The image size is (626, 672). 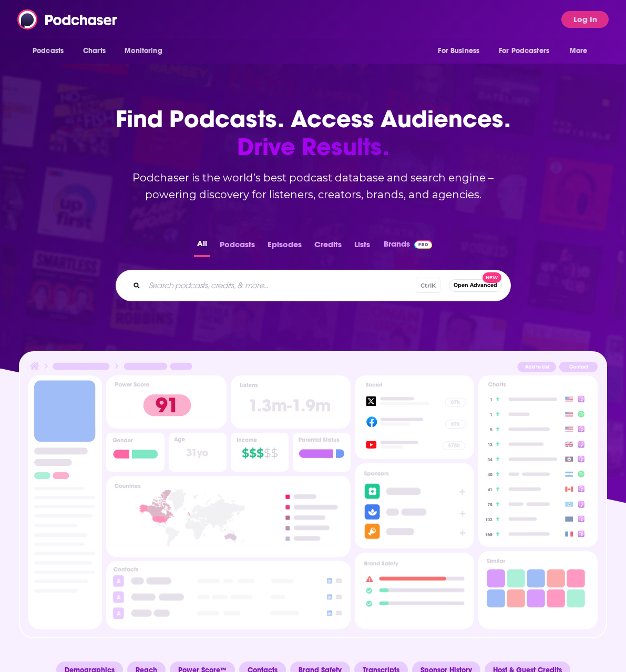 What do you see at coordinates (68, 19) in the screenshot?
I see `a: Podchaser - Follow, Share and Rate Podcasts` at bounding box center [68, 19].